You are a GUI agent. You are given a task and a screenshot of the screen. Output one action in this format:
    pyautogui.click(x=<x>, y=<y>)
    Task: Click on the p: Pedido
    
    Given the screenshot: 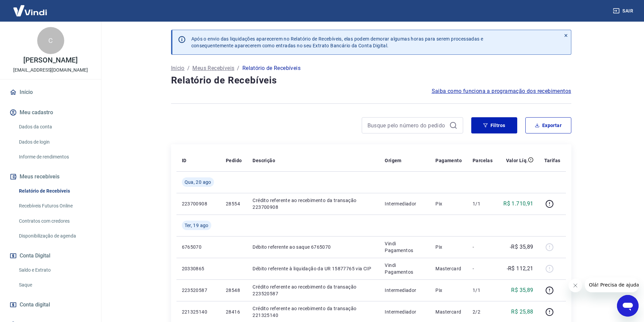 What is the action you would take?
    pyautogui.click(x=233, y=160)
    